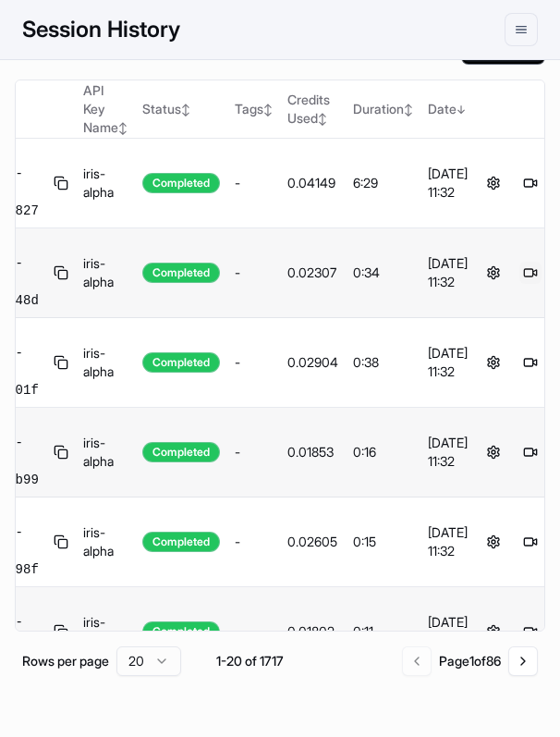 The height and width of the screenshot is (737, 560). I want to click on div: Date, so click(447, 109).